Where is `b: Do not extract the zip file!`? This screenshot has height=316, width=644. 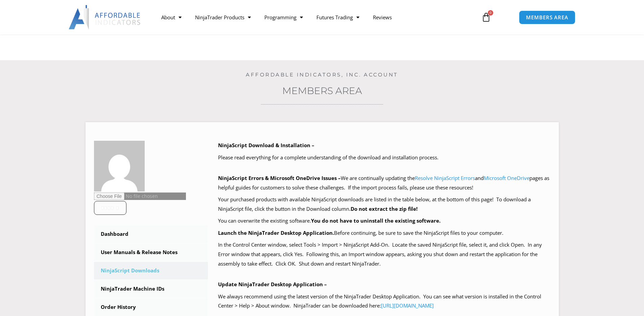 b: Do not extract the zip file! is located at coordinates (384, 209).